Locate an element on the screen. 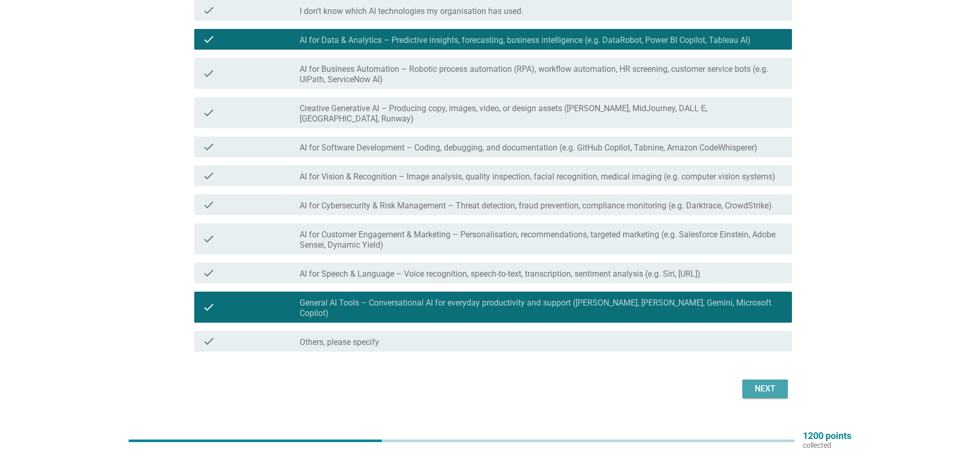  label: AI for Data & Analytics – Predictive insights, forecasting, business intelligence (e.g. DataRobot... is located at coordinates (525, 40).